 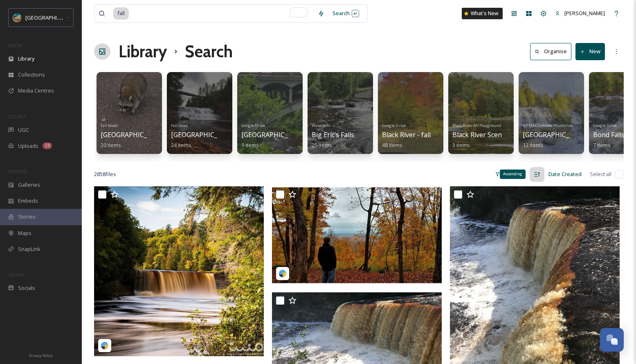 What do you see at coordinates (18, 171) in the screenshot?
I see `span: WIDGETS` at bounding box center [18, 171].